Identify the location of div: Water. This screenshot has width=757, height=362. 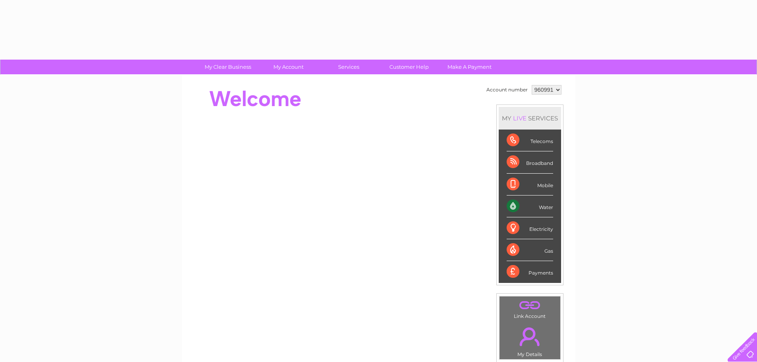
(530, 206).